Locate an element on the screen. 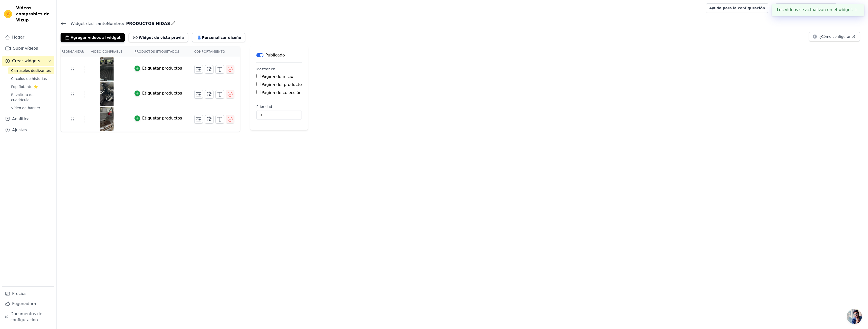 Image resolution: width=868 pixels, height=329 pixels. font: Agregar vídeos al widget is located at coordinates (95, 38).